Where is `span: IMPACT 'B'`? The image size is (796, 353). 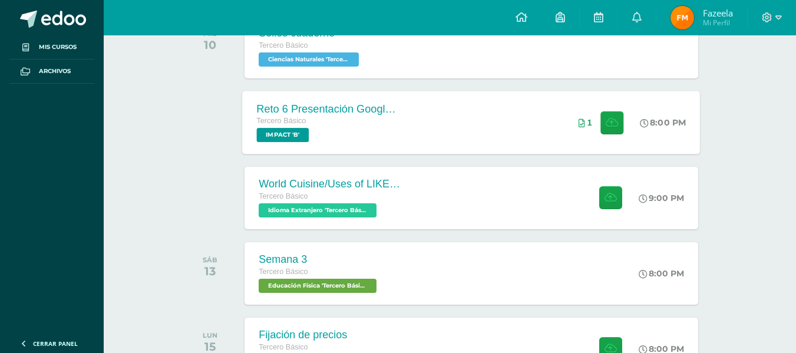 span: IMPACT 'B' is located at coordinates (283, 135).